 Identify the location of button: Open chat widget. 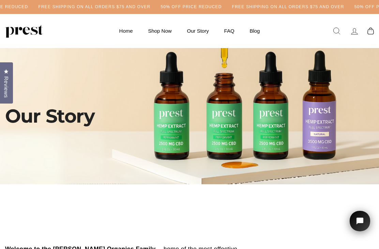
(19, 20).